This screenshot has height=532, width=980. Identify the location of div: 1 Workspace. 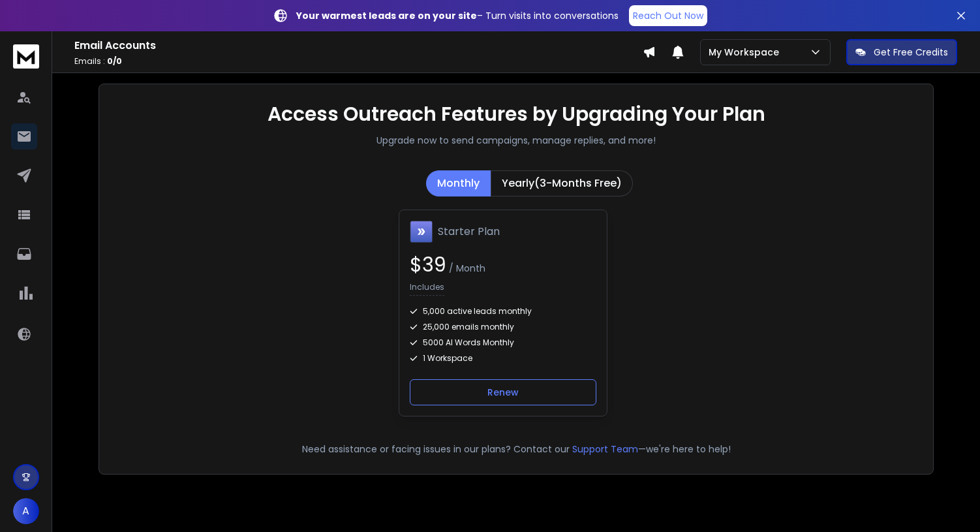
(502, 358).